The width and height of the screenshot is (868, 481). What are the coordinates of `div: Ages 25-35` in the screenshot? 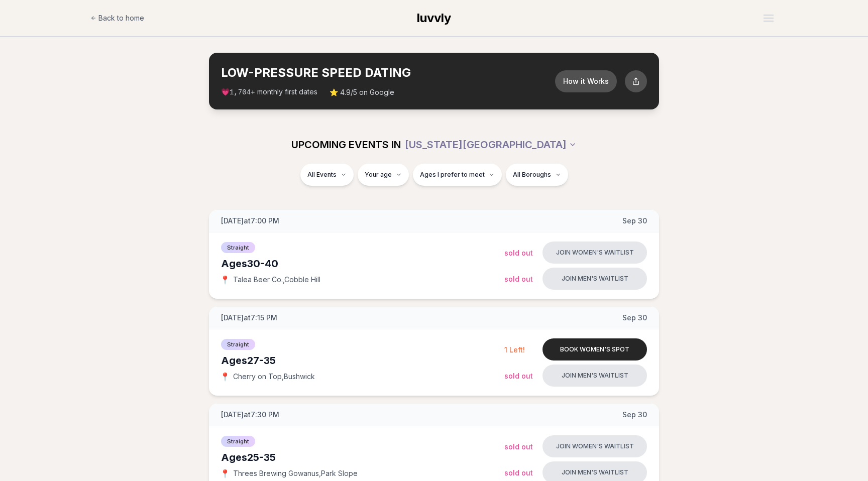 It's located at (363, 457).